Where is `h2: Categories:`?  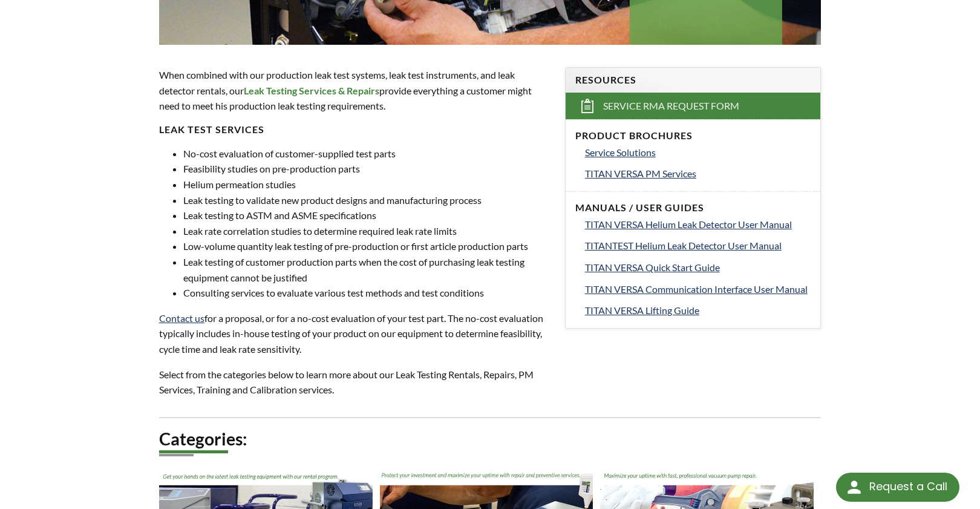
h2: Categories: is located at coordinates (490, 438).